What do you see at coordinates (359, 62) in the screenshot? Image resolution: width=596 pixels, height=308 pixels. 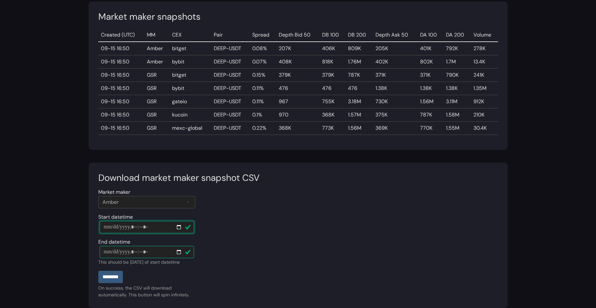 I see `td: 1.76M` at bounding box center [359, 62].